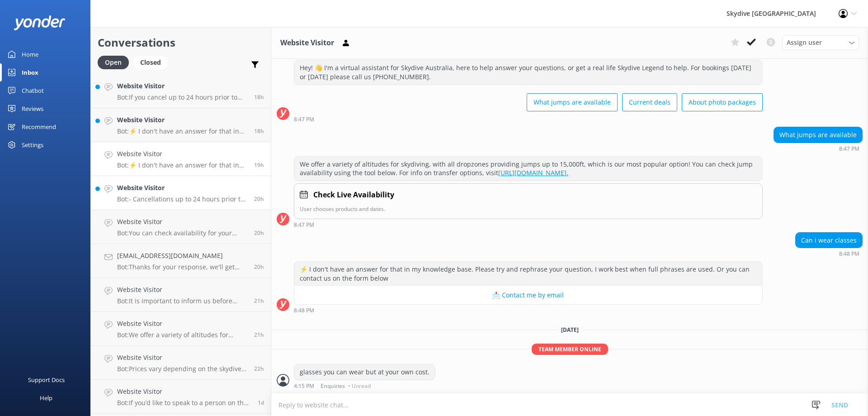  What do you see at coordinates (181, 43) in the screenshot?
I see `h2: Conversations` at bounding box center [181, 43].